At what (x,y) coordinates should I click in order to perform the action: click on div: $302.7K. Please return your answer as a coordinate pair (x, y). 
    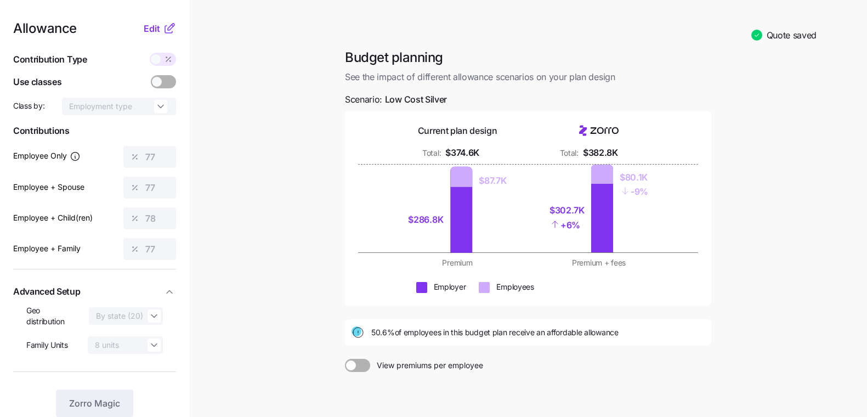
    Looking at the image, I should click on (567, 210).